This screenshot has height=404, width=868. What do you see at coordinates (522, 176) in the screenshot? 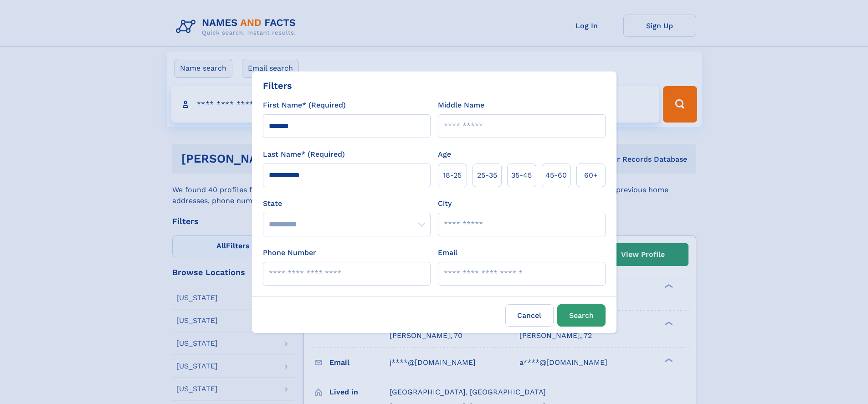
I see `span: 35‑45` at bounding box center [522, 176].